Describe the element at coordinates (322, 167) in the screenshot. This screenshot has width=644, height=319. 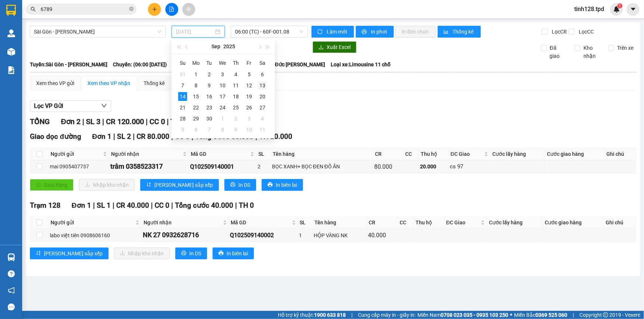
I see `div: BỌC XANH+ BỌC ĐEN ĐỒ ĂN` at that location.